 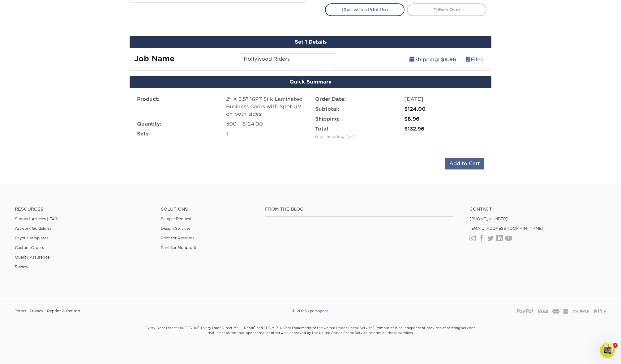 I want to click on div: © 2025, so click(x=310, y=311).